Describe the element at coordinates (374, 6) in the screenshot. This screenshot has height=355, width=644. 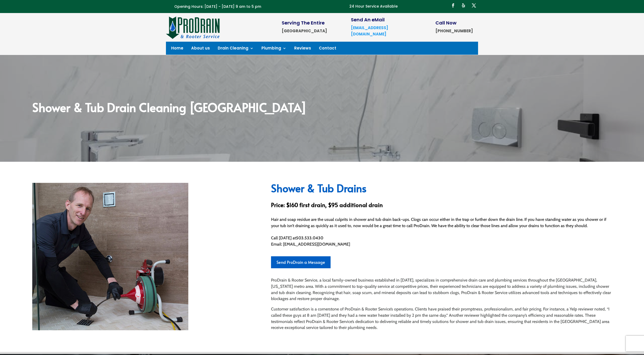
I see `p: 24 Hour Service Available` at that location.